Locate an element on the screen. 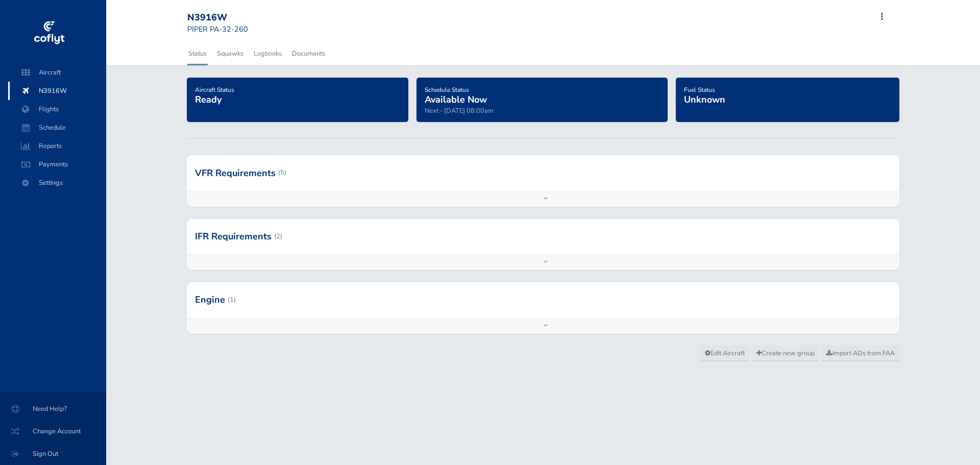 The height and width of the screenshot is (465, 980). span: Available Now is located at coordinates (456, 99).